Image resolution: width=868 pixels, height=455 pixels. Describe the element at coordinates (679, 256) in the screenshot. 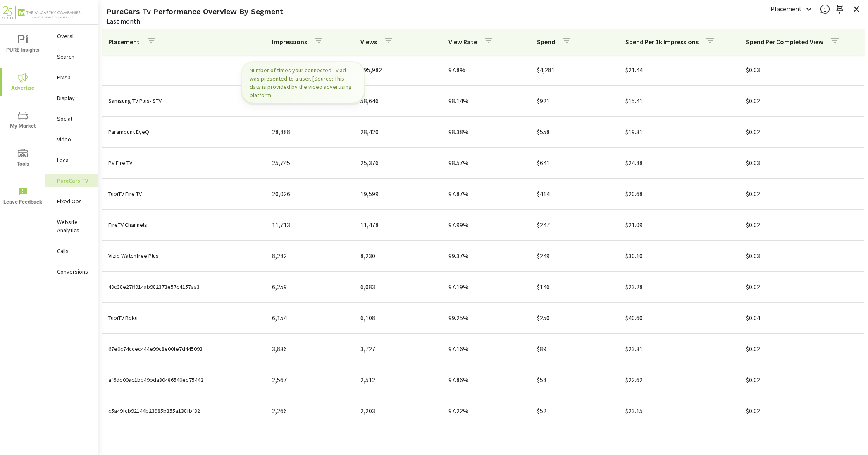

I see `p: $30.10` at that location.